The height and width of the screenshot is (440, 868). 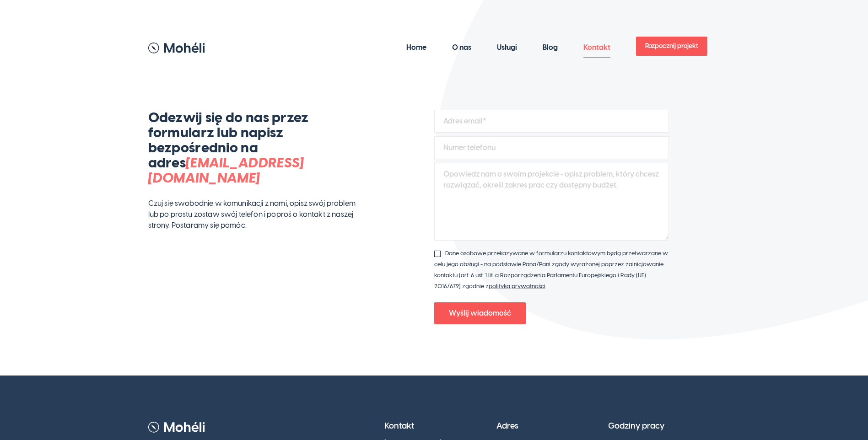 What do you see at coordinates (417, 48) in the screenshot?
I see `a: Home` at bounding box center [417, 48].